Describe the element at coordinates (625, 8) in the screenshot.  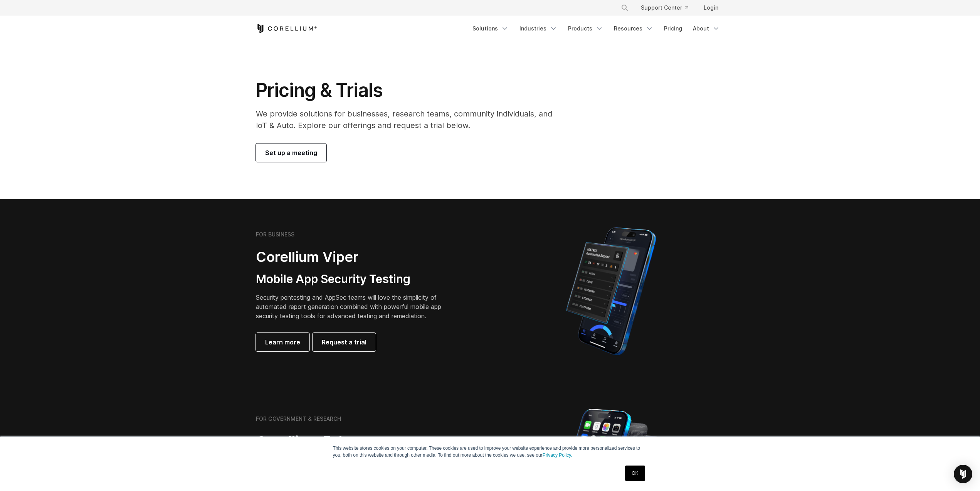
I see `button: Search` at that location.